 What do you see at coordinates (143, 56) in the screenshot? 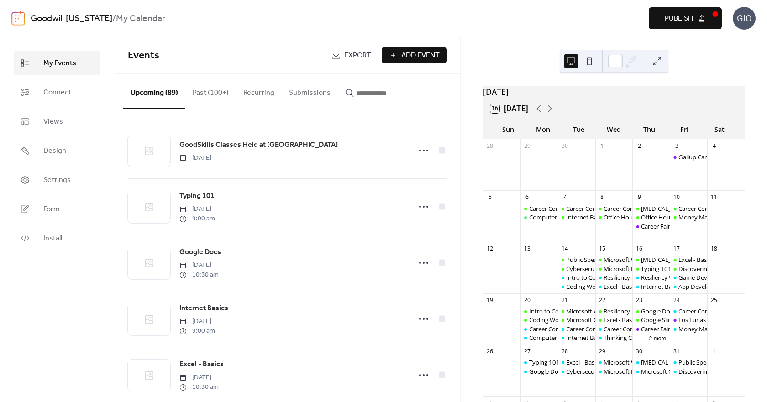
I see `span: Events` at bounding box center [143, 56].